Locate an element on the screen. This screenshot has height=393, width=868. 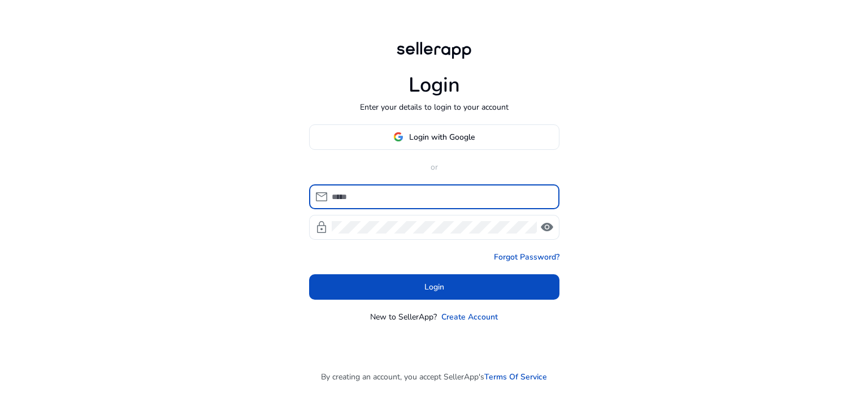
span: mail is located at coordinates (322, 197).